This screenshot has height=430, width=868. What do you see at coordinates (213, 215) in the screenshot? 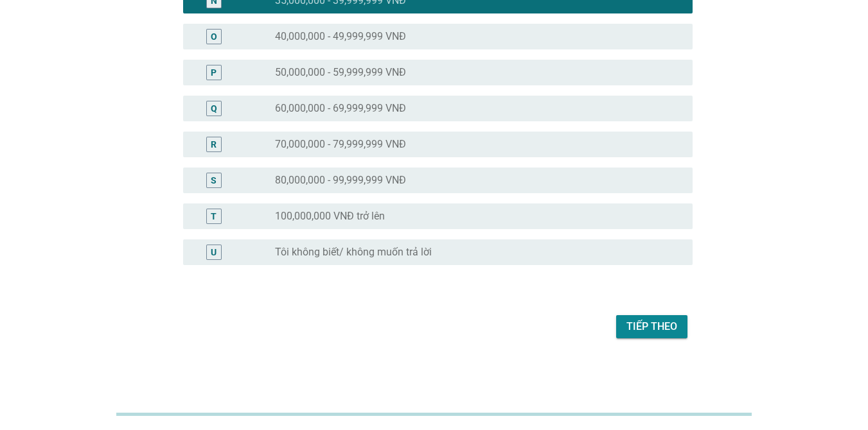
I see `div: T` at bounding box center [213, 215].